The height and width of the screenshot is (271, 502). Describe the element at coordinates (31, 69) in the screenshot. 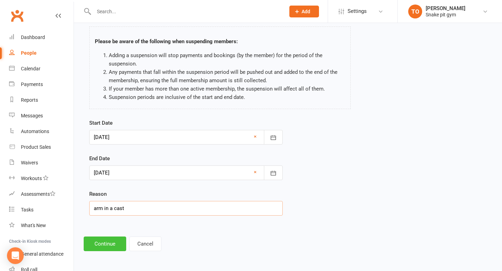

I see `div: Calendar` at that location.